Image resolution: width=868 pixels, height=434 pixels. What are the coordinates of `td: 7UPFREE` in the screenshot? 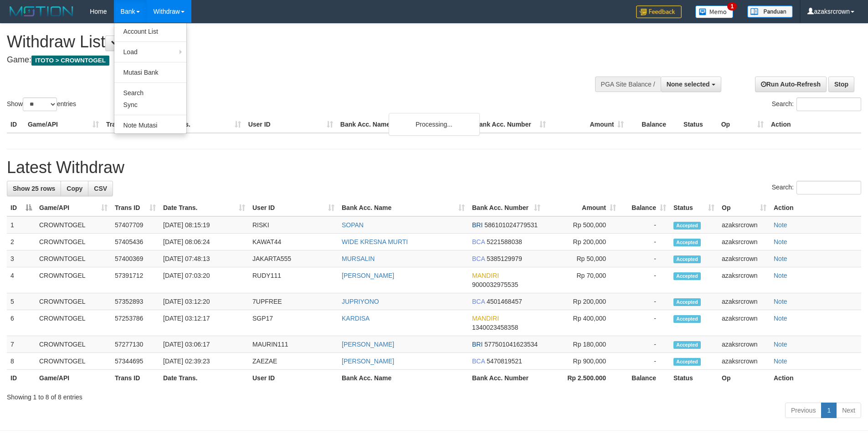 It's located at (294, 302).